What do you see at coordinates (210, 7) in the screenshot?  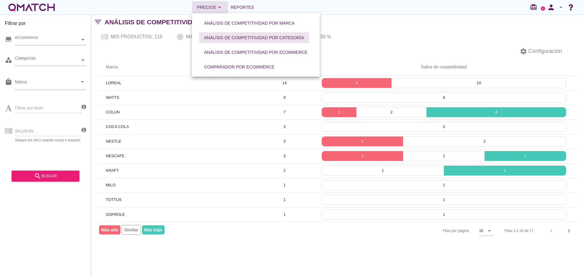 I see `button: Precios` at bounding box center [210, 7].